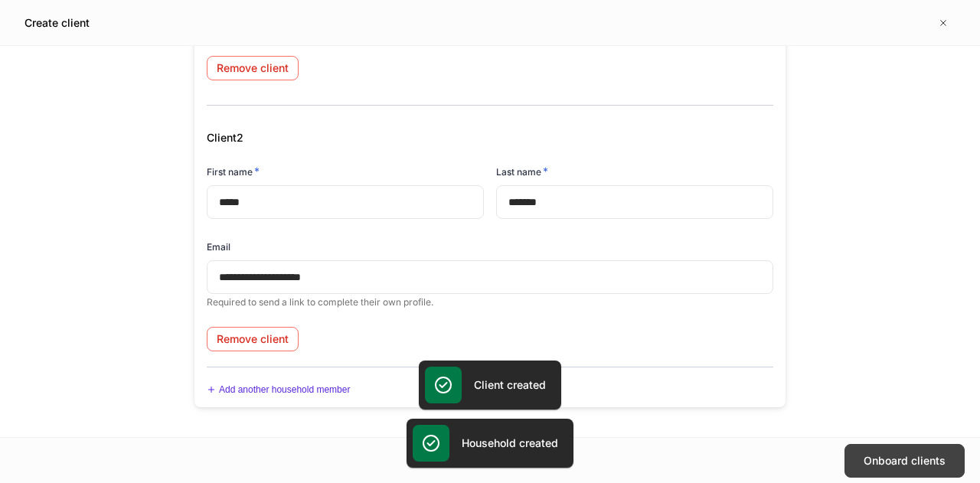 The image size is (980, 483). What do you see at coordinates (218, 246) in the screenshot?
I see `h6: Email` at bounding box center [218, 246].